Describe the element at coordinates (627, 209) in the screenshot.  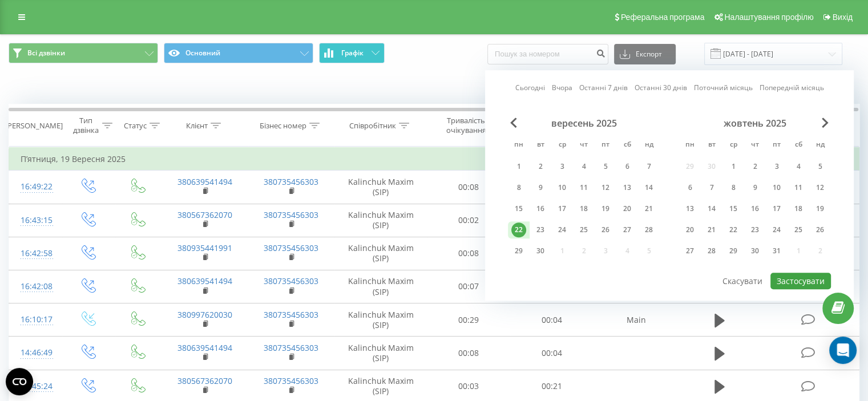
I see `div: сб 20 вер 2025 р.` at that location.